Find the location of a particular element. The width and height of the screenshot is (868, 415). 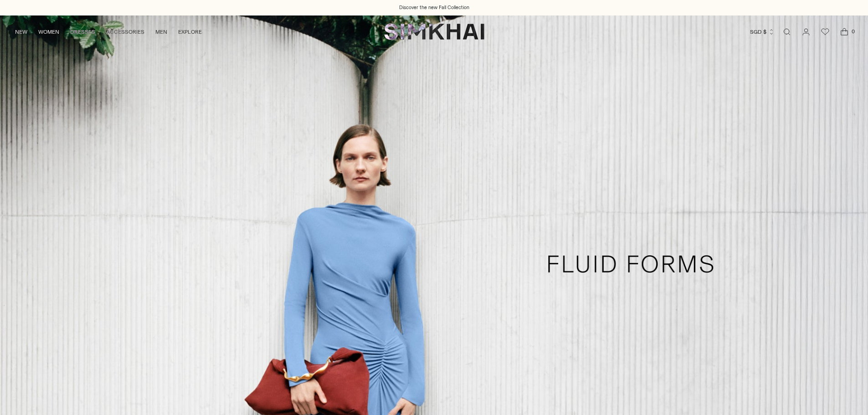

a: DRESSES is located at coordinates (83, 32).